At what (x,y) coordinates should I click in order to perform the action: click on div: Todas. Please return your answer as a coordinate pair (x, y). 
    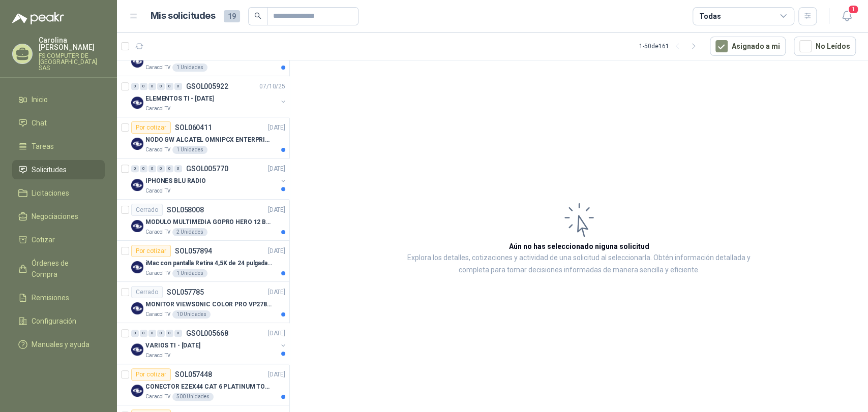
    Looking at the image, I should click on (709, 16).